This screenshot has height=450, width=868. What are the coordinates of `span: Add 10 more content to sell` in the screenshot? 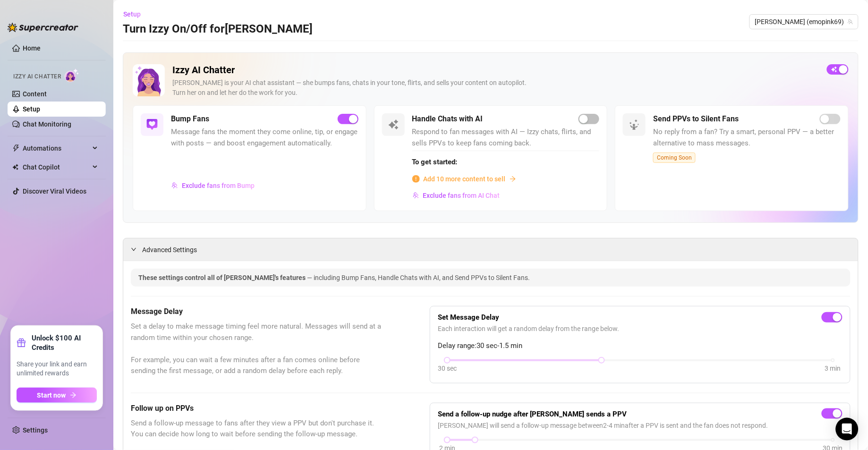 It's located at (464, 179).